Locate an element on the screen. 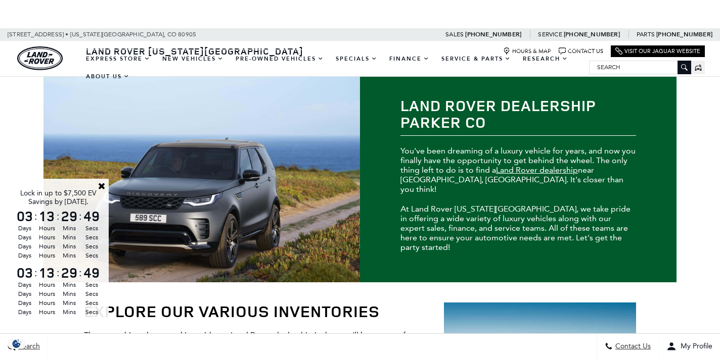 The image size is (720, 359). a: About Us is located at coordinates (108, 76).